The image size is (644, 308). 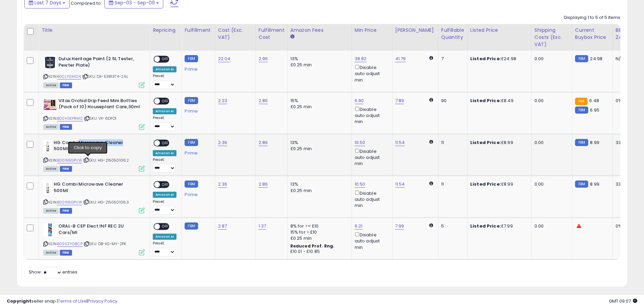 What do you see at coordinates (72, 300) in the screenshot?
I see `a: Terms of Use` at bounding box center [72, 300].